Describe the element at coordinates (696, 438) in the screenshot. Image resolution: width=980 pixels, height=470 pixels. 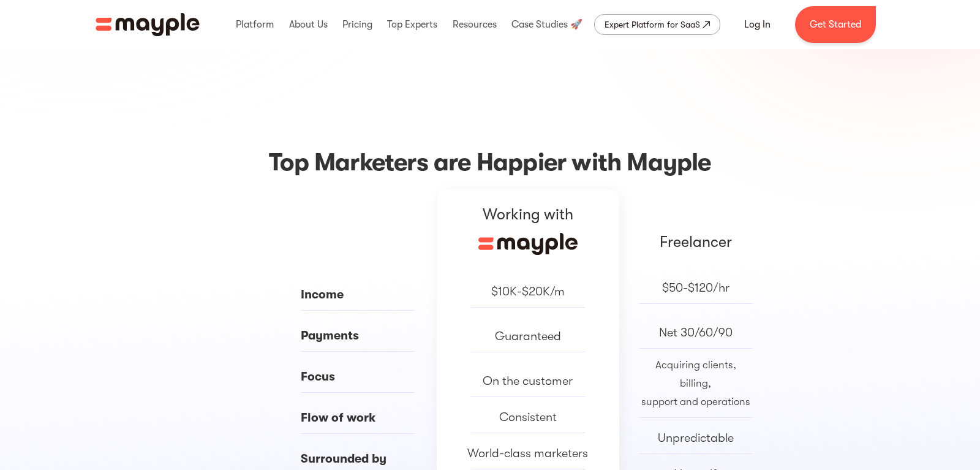
I see `div: Unpredictable` at that location.